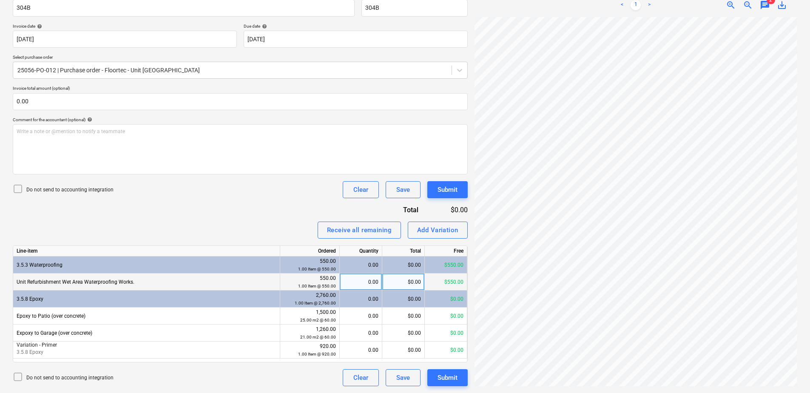  What do you see at coordinates (317, 354) in the screenshot?
I see `small: 1.00 Item @ 920.00` at bounding box center [317, 354].